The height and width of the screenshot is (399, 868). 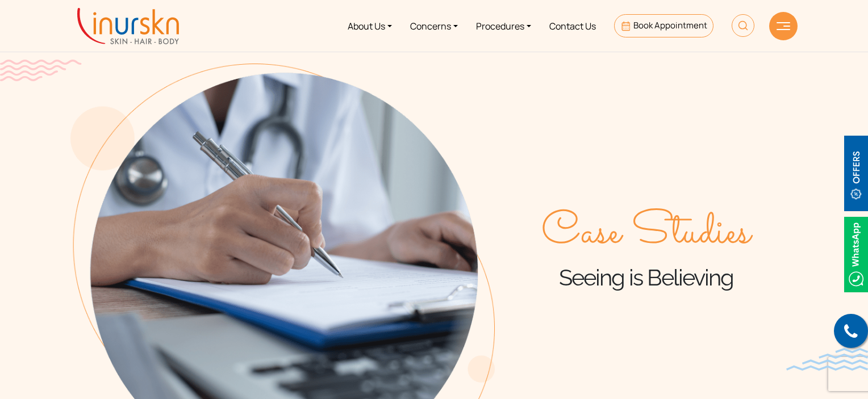 I want to click on div: Seeing is Believing, so click(x=646, y=250).